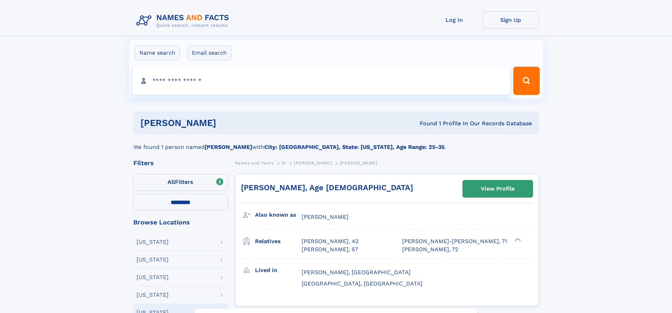 The width and height of the screenshot is (672, 313). I want to click on h3: Relatives, so click(278, 241).